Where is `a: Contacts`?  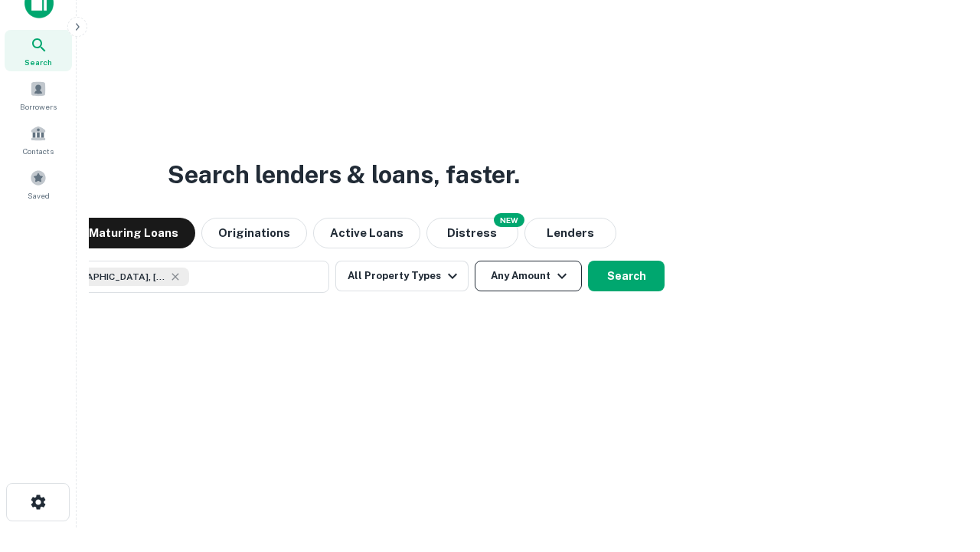
a: Contacts is located at coordinates (38, 139).